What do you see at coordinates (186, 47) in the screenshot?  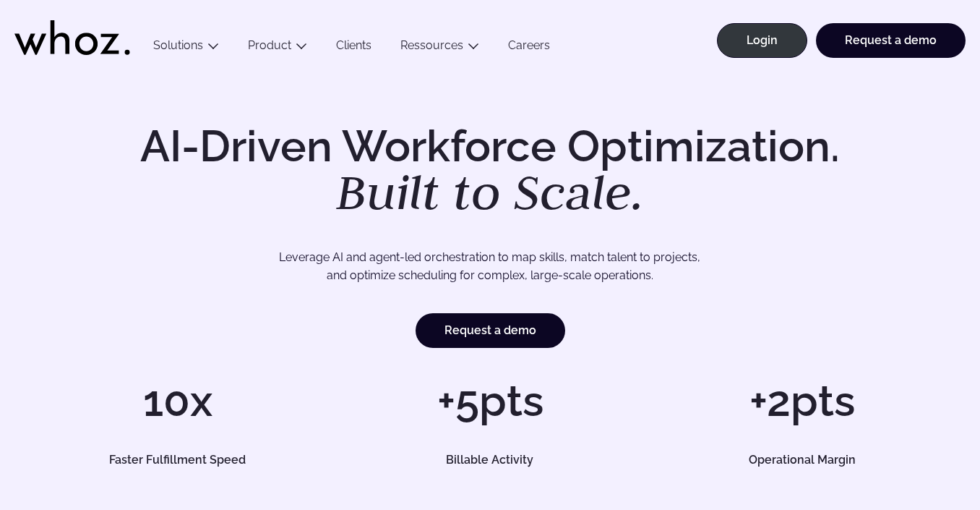 I see `button: Solutions` at bounding box center [186, 47].